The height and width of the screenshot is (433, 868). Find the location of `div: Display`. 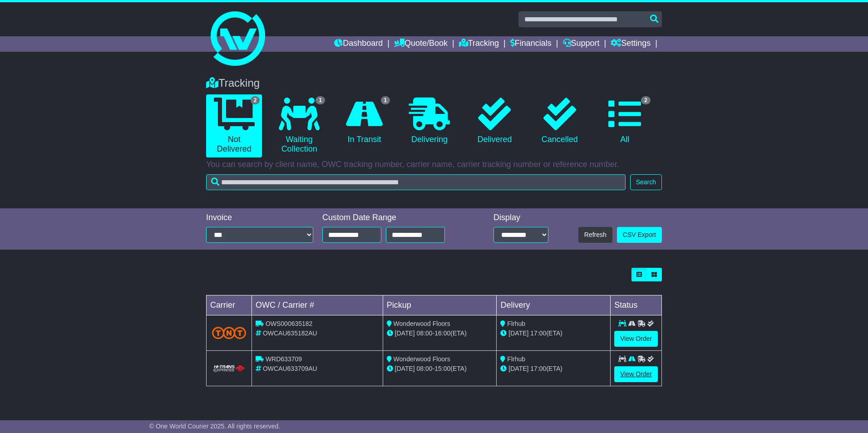

div: Display is located at coordinates (521, 218).